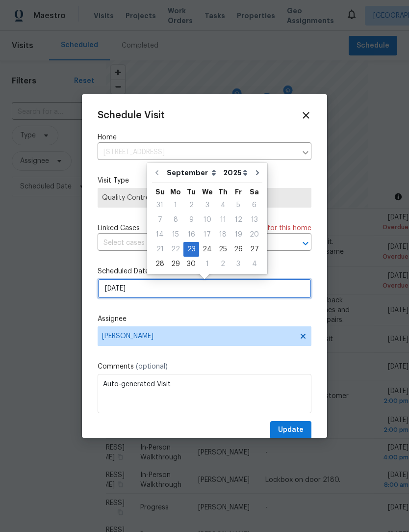 This screenshot has height=532, width=409. Describe the element at coordinates (207, 234) in the screenshot. I see `div: 17` at that location.